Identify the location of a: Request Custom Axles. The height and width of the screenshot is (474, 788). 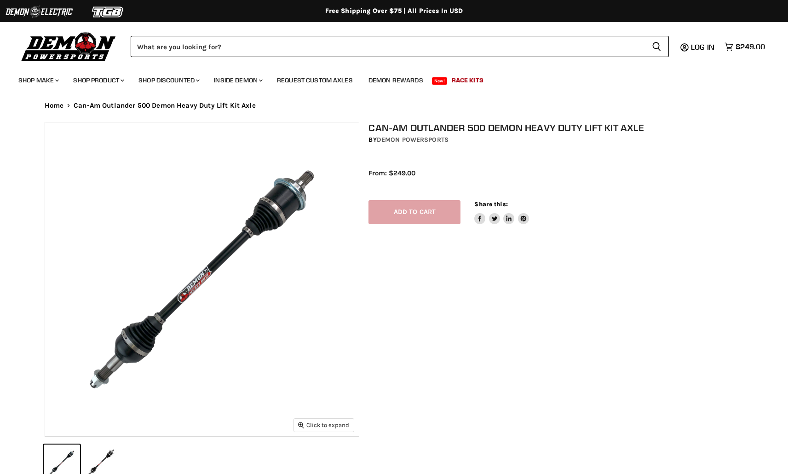
(315, 80).